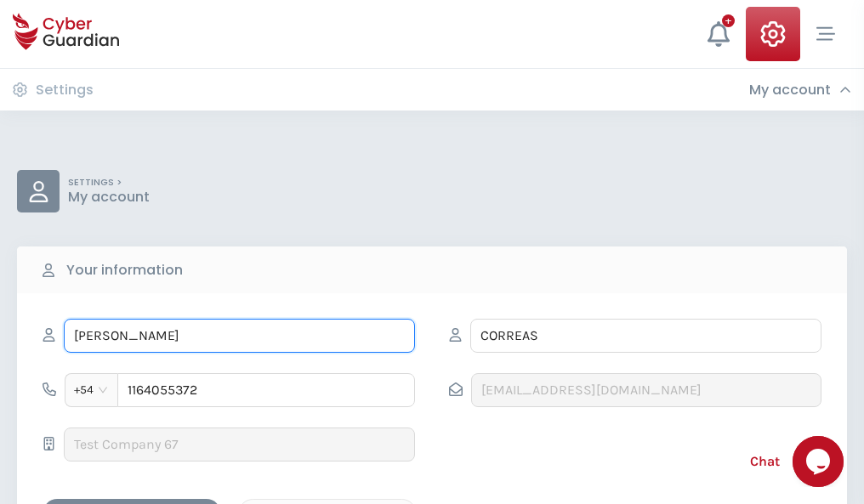 This screenshot has height=504, width=864. I want to click on span: +54, so click(91, 390).